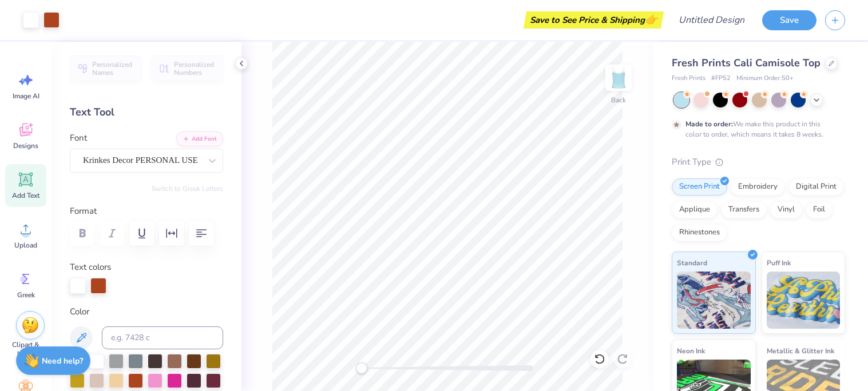 This screenshot has width=868, height=391. Describe the element at coordinates (62, 361) in the screenshot. I see `strong: Need help?` at that location.